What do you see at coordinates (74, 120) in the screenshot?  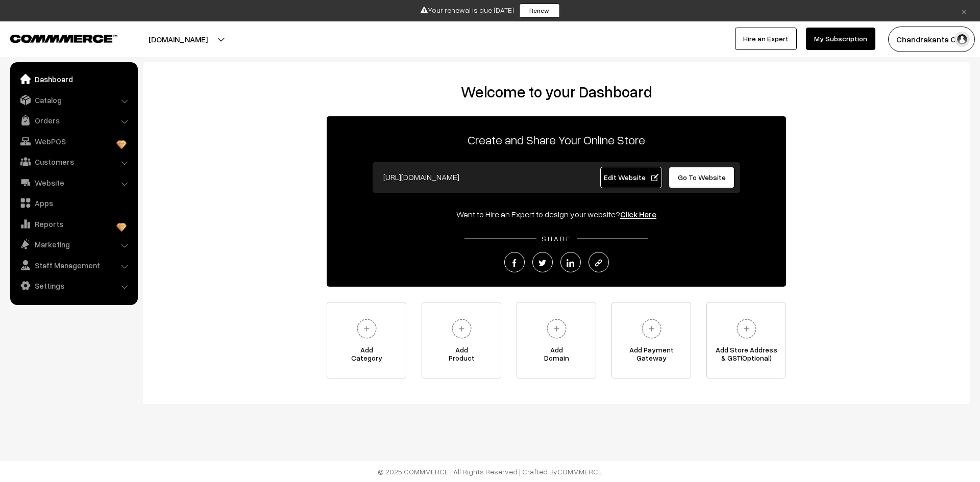 I see `a: Orders` at bounding box center [74, 120].